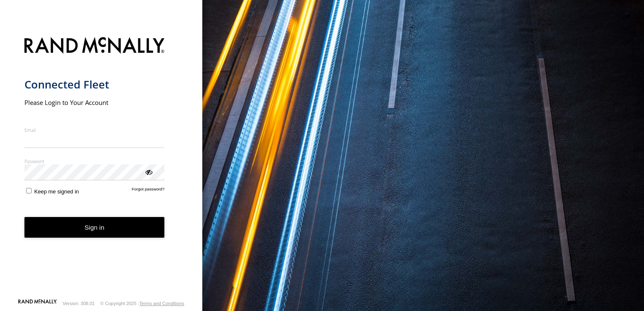  I want to click on label: Password, so click(95, 161).